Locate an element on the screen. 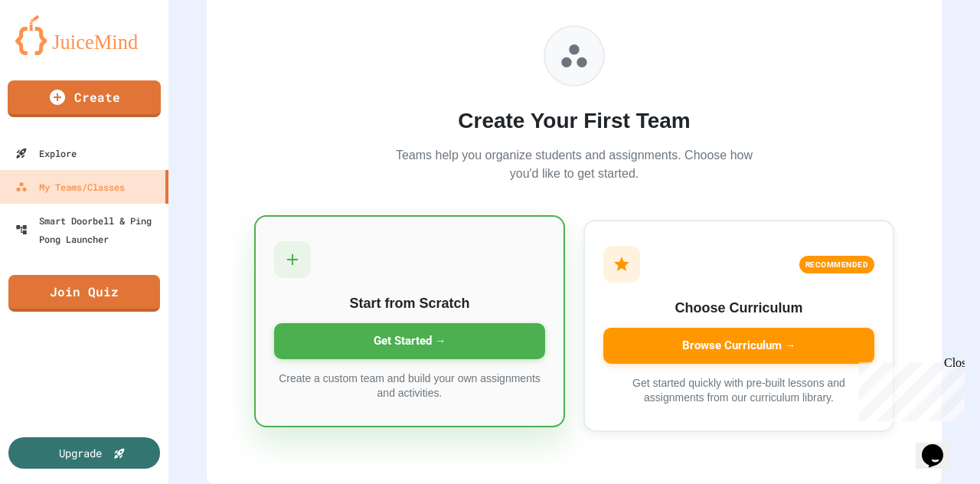  div: Smart Doorbell & Ping Pong Launcher is located at coordinates (89, 229).